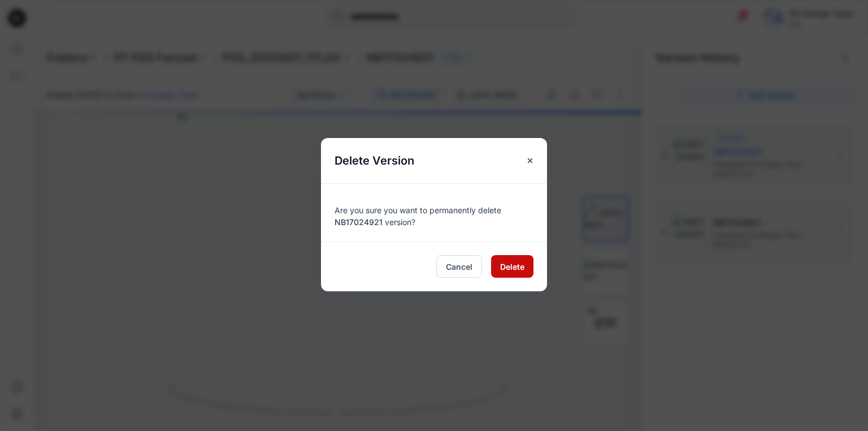 This screenshot has width=868, height=431. What do you see at coordinates (459, 266) in the screenshot?
I see `button: Cancel` at bounding box center [459, 266].